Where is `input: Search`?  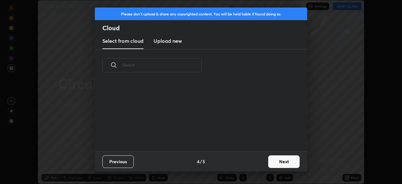
input: Search is located at coordinates (162, 65).